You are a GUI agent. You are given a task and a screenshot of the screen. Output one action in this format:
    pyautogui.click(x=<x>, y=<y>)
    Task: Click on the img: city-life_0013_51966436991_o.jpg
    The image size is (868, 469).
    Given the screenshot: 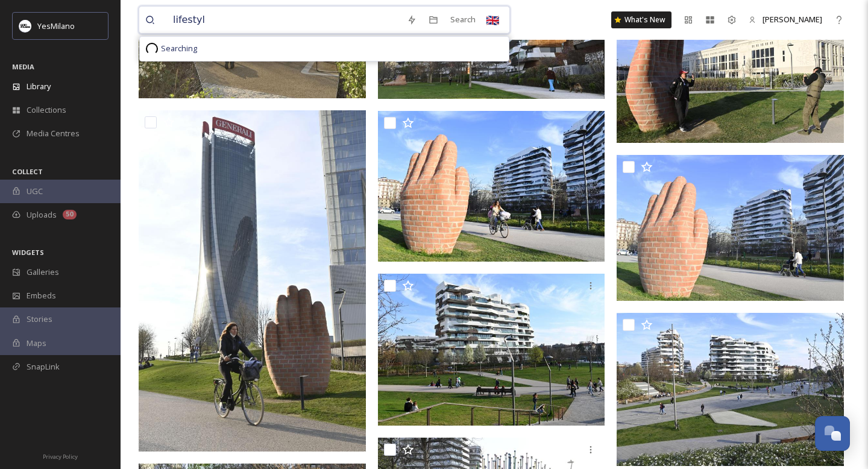 What is the action you would take?
    pyautogui.click(x=730, y=228)
    